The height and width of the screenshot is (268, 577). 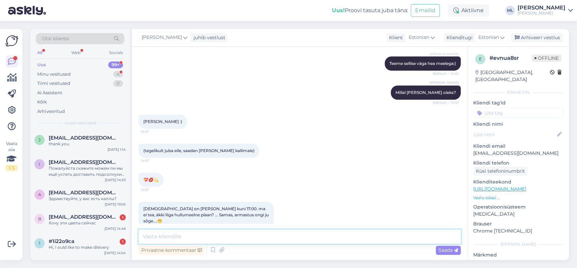 What do you see at coordinates (116, 53) in the screenshot?
I see `div: Socials` at bounding box center [116, 53].